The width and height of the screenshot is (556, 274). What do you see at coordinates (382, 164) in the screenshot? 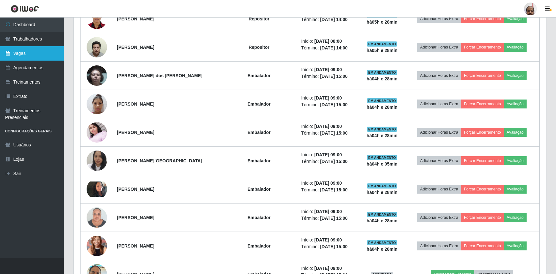
I see `strong: há 04 h e 05 min` at bounding box center [382, 164].